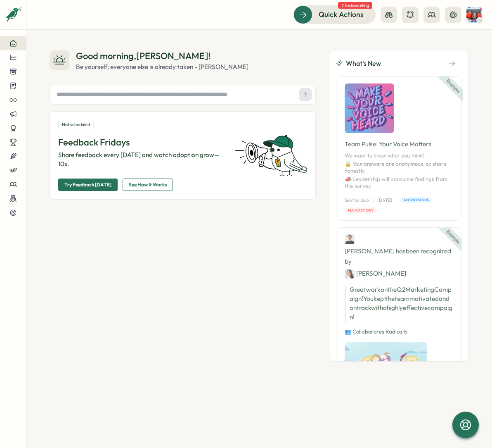  What do you see at coordinates (399, 171) in the screenshot?
I see `p: We want to know what you think! 🔒 Your , so share honestly 📣 Leadership will announce findings fr...` at bounding box center [399, 171].